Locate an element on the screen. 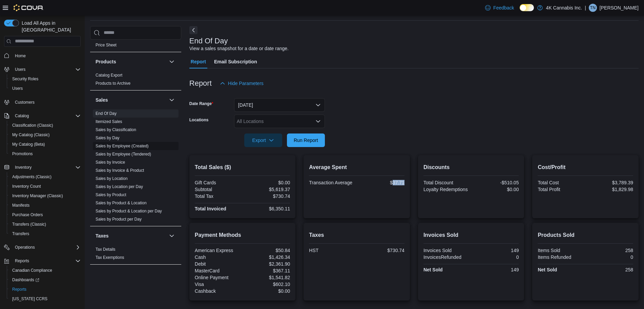 This screenshot has width=644, height=309. button: Inventory is located at coordinates (42, 168).